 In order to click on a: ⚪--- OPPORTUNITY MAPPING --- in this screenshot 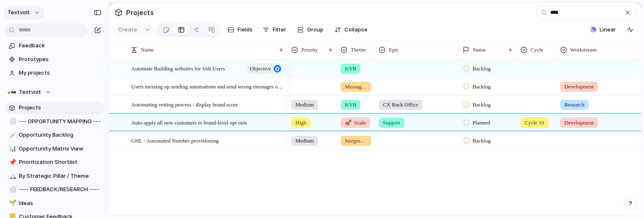, I will do `click(54, 122)`.